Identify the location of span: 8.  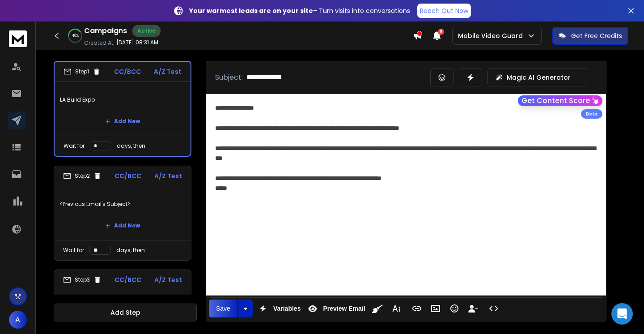
(441, 32).